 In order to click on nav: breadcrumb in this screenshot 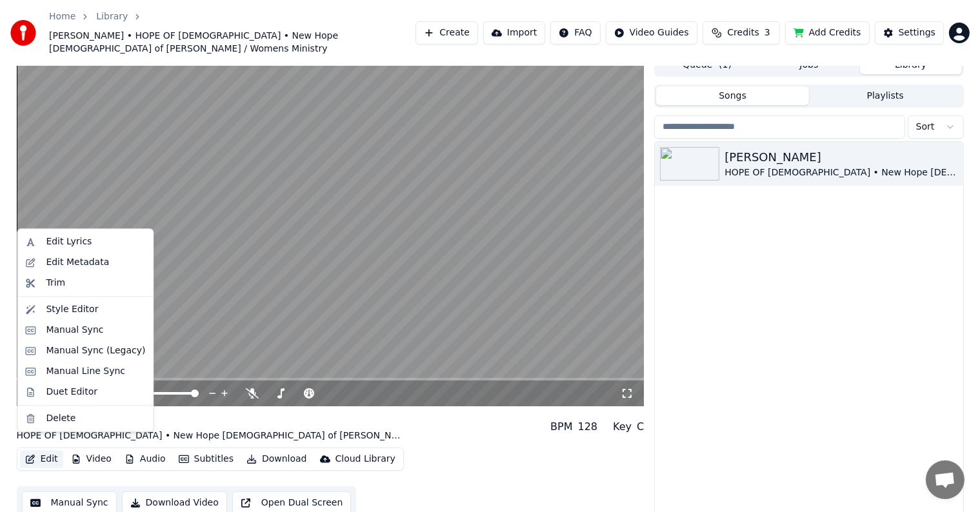, I will do `click(232, 33)`.